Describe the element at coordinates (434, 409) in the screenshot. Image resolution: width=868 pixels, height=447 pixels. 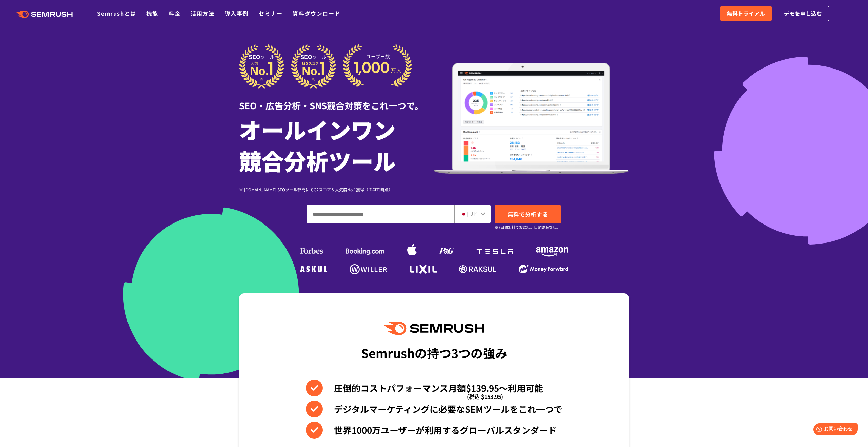
I see `li: デジタルマーケティングに必要なSEMツールをこれ一つで` at that location.